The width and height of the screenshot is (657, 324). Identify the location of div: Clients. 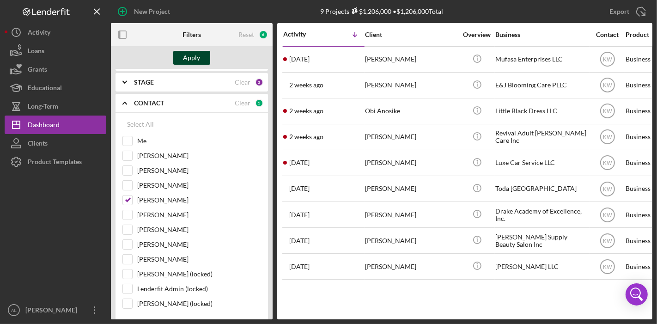
(37, 144).